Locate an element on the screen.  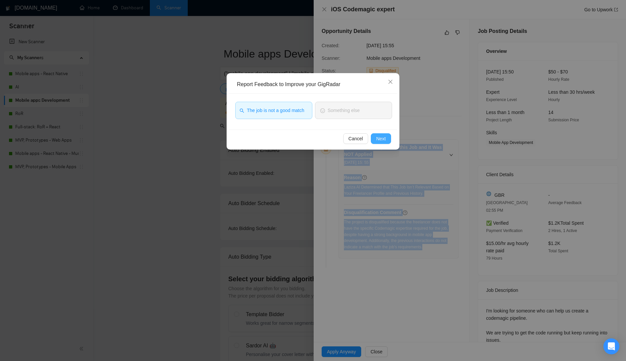
button: Cancel is located at coordinates (356, 139).